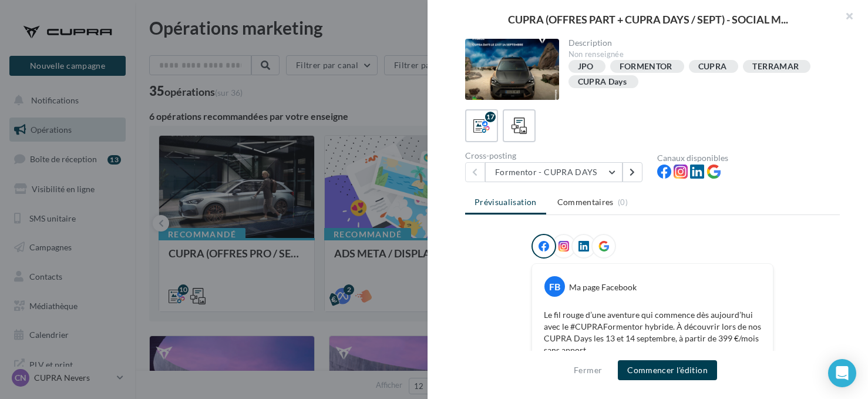 The width and height of the screenshot is (868, 399). Describe the element at coordinates (667, 370) in the screenshot. I see `button: Commencer l'édition` at that location.